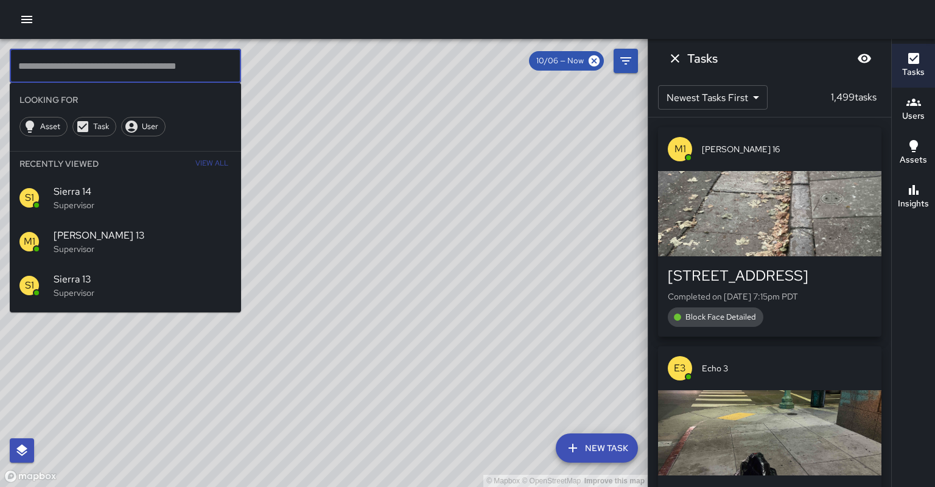 Image resolution: width=935 pixels, height=487 pixels. I want to click on span: View All, so click(212, 164).